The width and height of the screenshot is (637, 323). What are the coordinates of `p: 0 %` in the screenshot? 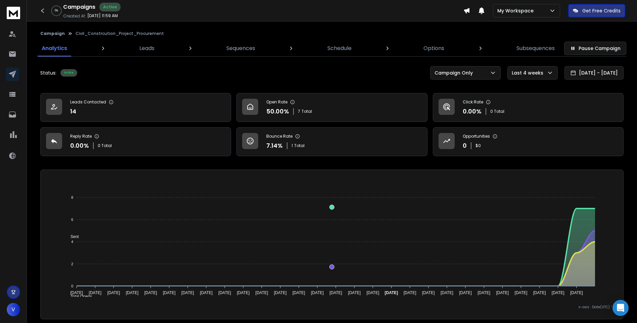 It's located at (56, 11).